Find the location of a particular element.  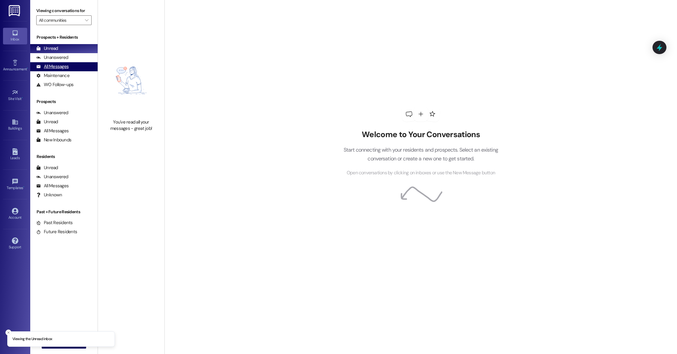

p: Start connecting with your residents and prospects. Select an existing conversation or create a n... is located at coordinates (420, 154).